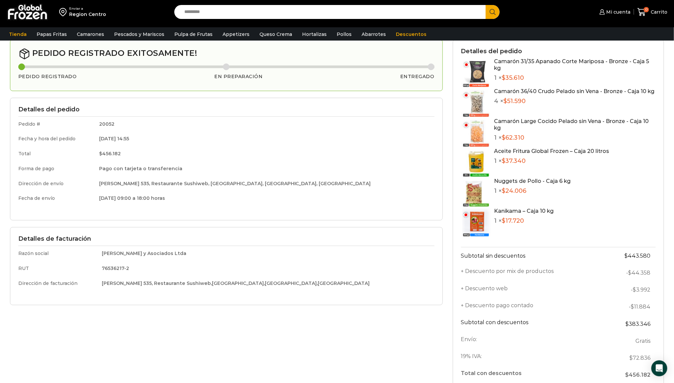 This screenshot has height=383, width=674. I want to click on a: Pescados y Mariscos, so click(139, 34).